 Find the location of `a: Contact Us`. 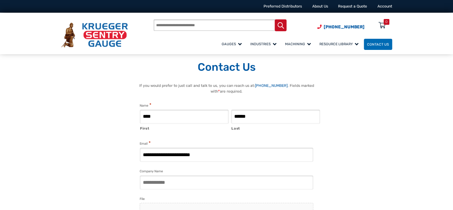

a: Contact Us is located at coordinates (378, 44).